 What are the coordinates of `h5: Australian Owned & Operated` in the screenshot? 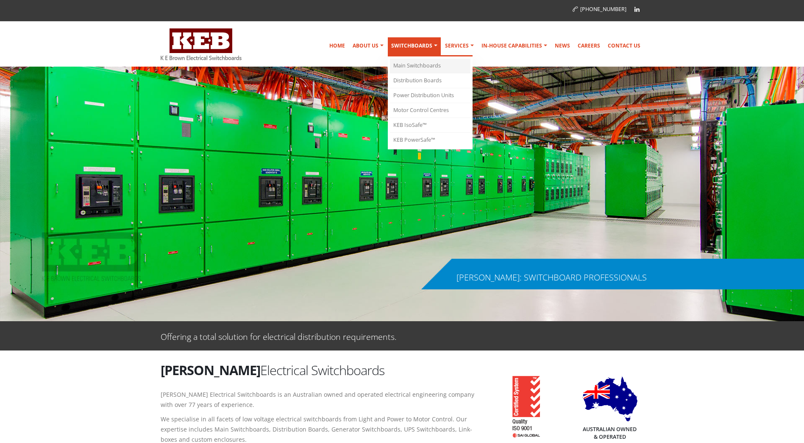 It's located at (610, 433).